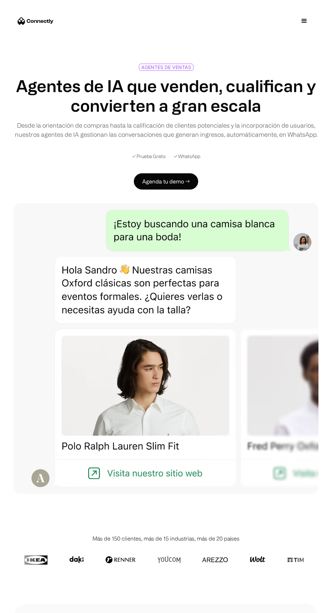 The image size is (332, 613). Describe the element at coordinates (149, 156) in the screenshot. I see `div: ✓ Prueba Gratis` at that location.